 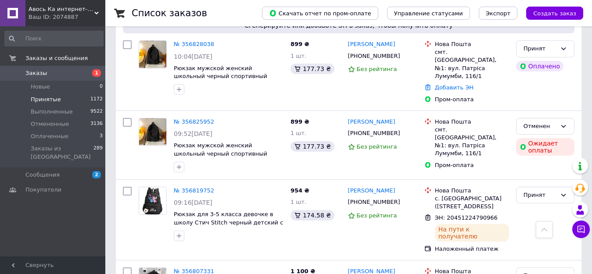 What do you see at coordinates (194, 121) in the screenshot?
I see `a: № 356825952` at bounding box center [194, 121].